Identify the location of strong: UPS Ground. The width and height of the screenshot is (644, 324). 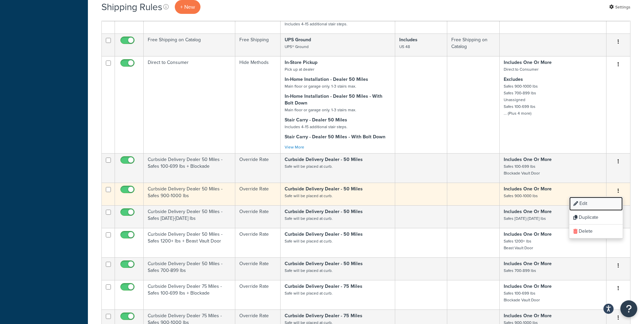
(298, 40).